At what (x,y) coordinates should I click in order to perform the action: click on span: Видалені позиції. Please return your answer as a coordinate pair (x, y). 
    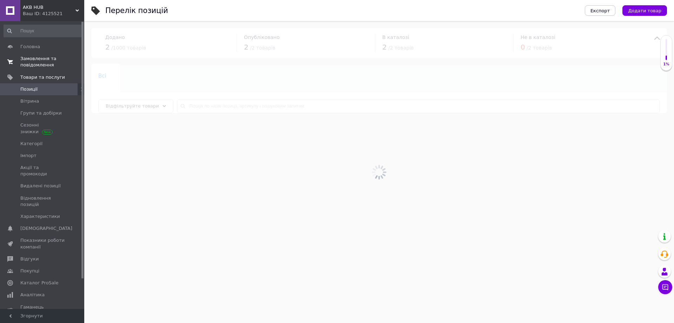
    Looking at the image, I should click on (40, 186).